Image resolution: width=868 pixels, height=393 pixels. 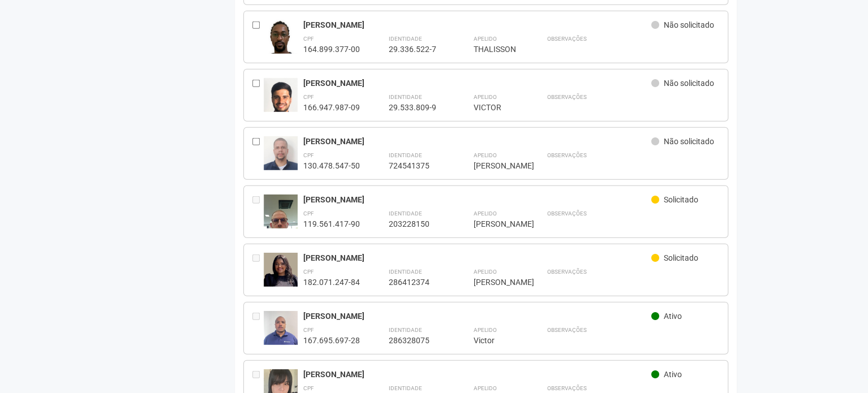 What do you see at coordinates (417, 340) in the screenshot?
I see `div: 286328075` at bounding box center [417, 340].